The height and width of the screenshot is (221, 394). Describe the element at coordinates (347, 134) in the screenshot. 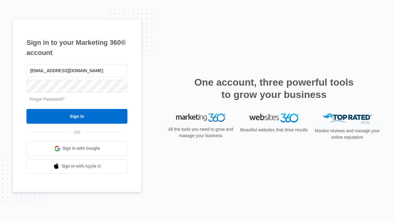

I see `p: Monitor reviews and manage your online reputation` at that location.